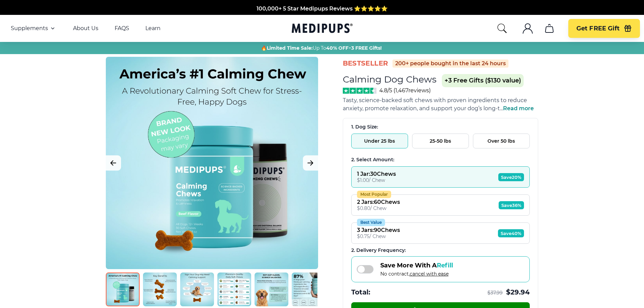 The width and height of the screenshot is (644, 308). Describe the element at coordinates (502, 29) in the screenshot. I see `button: search` at that location.